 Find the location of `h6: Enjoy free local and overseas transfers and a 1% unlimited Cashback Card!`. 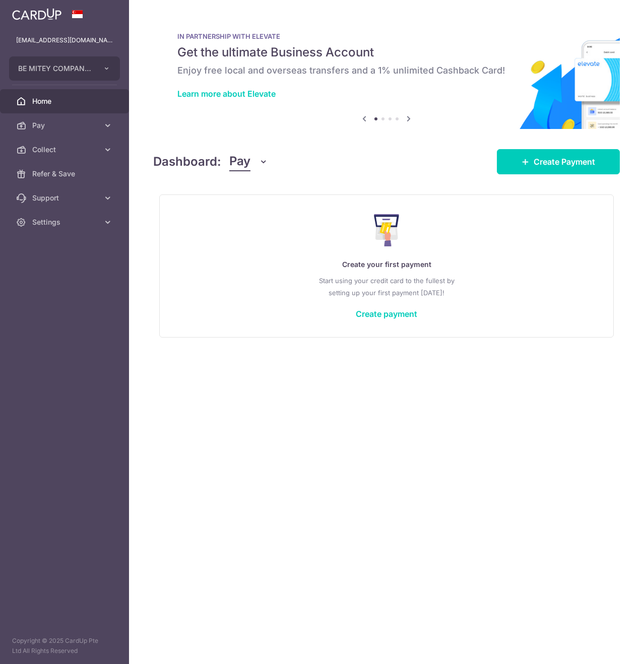

h6: Enjoy free local and overseas transfers and a 1% unlimited Cashback Card! is located at coordinates (386, 71).